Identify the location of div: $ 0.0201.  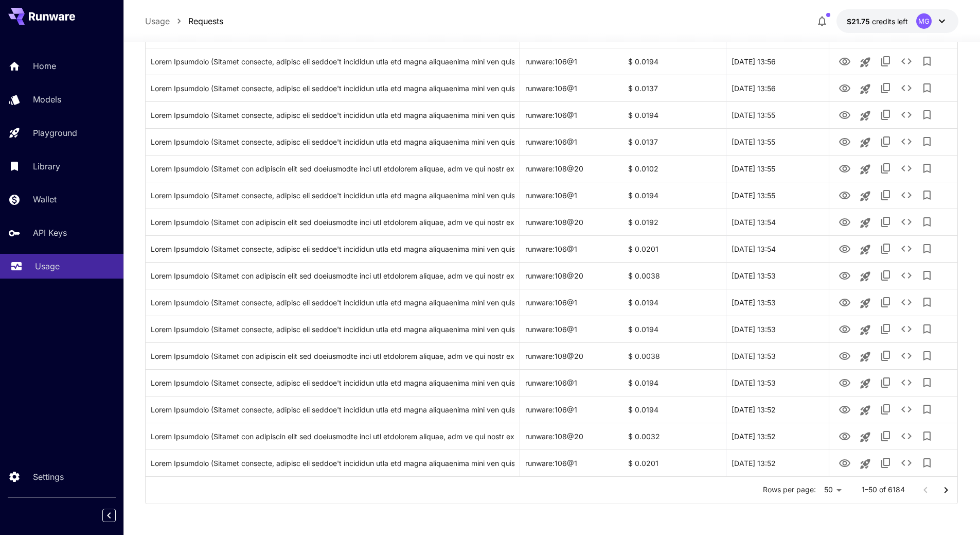
(674, 463).